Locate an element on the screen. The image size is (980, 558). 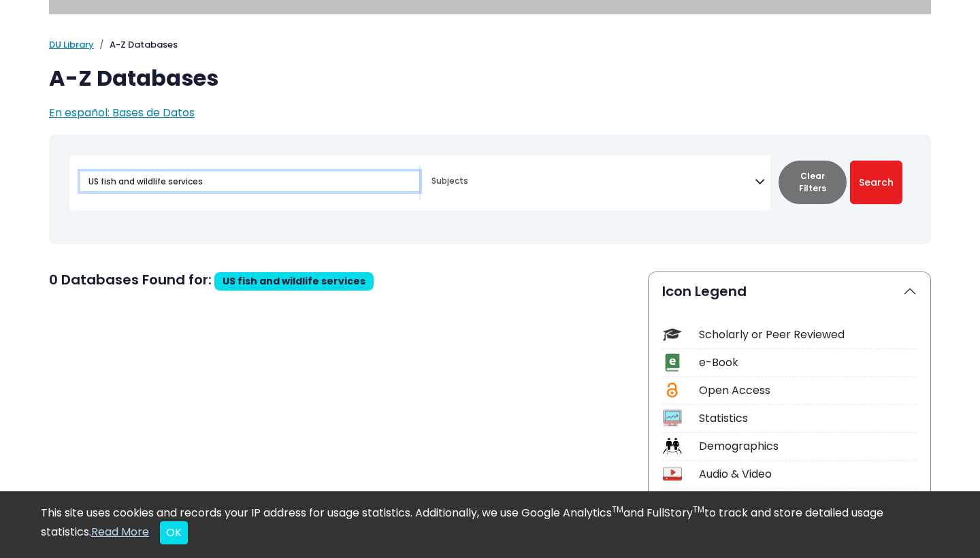
span: US fish and wildlife services is located at coordinates (294, 281).